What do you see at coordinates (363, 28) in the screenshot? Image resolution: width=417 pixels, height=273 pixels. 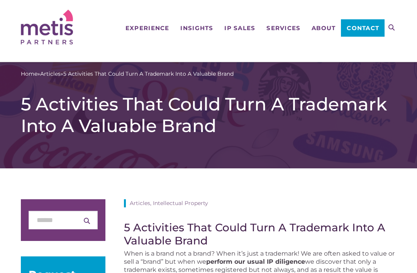 I see `a: Contact` at bounding box center [363, 28].